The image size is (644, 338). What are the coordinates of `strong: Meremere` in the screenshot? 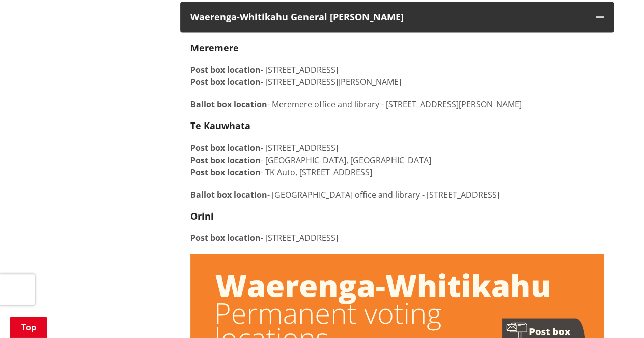 It's located at (214, 48).